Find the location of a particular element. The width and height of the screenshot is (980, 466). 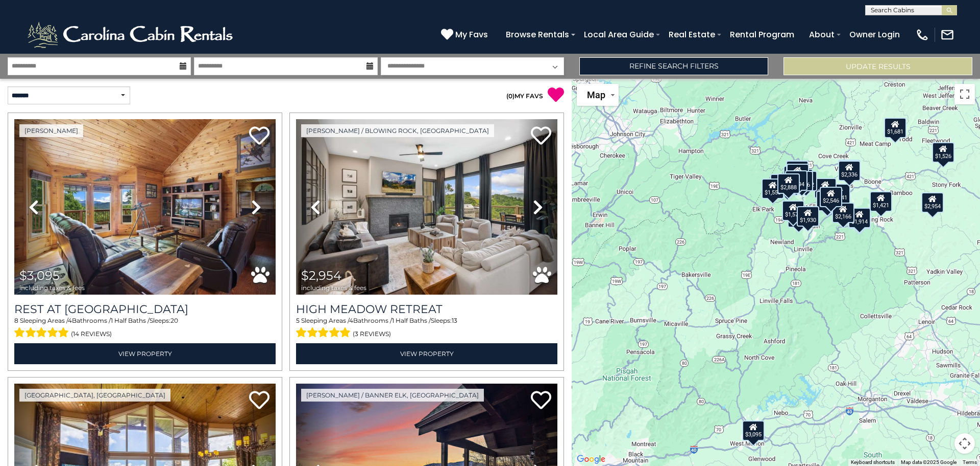

span: 13 is located at coordinates (454, 320).